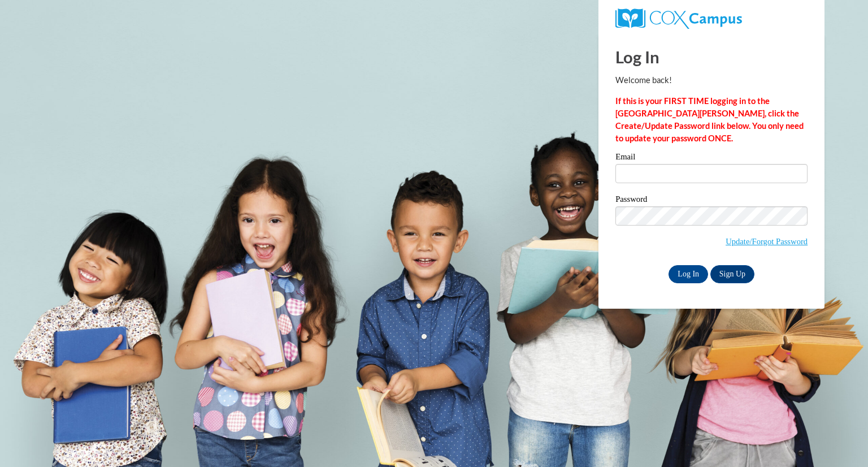 This screenshot has height=467, width=868. What do you see at coordinates (711, 81) in the screenshot?
I see `p: Welcome back!` at bounding box center [711, 81].